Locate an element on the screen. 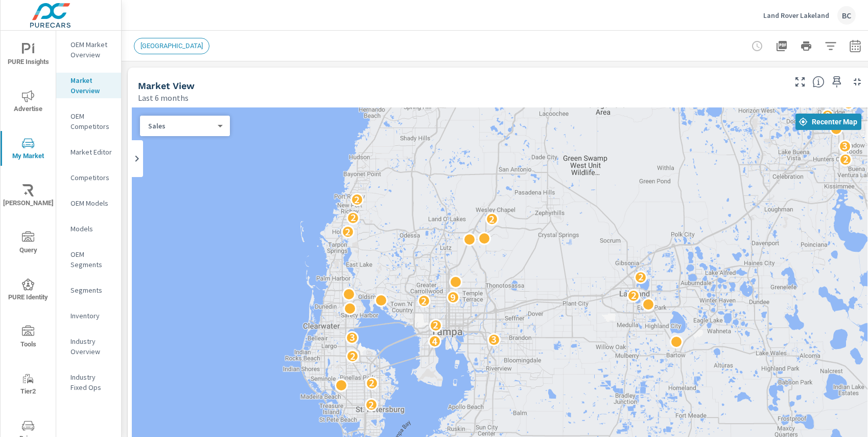 The image size is (868, 437). span: Tier2 is located at coordinates (28, 384).